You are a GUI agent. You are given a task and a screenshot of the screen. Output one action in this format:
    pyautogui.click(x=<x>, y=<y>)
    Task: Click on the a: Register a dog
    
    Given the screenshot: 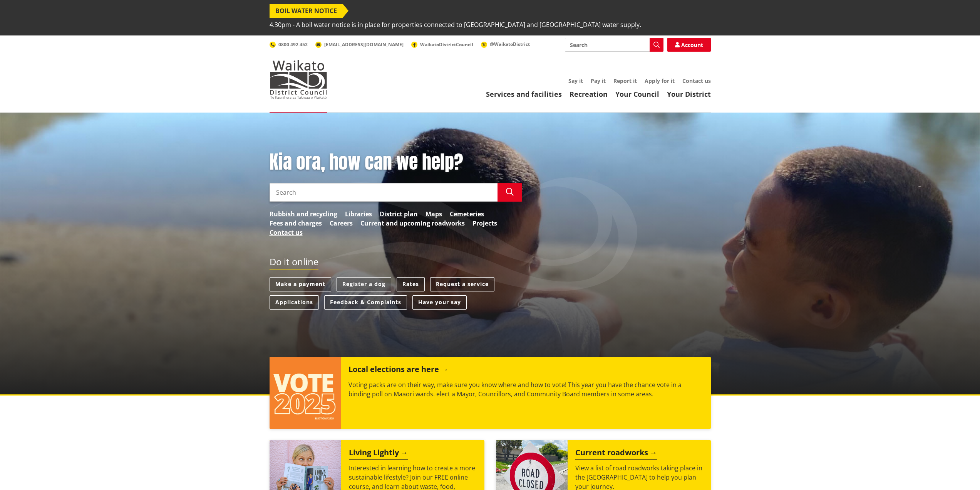 What is the action you would take?
    pyautogui.click(x=364, y=284)
    